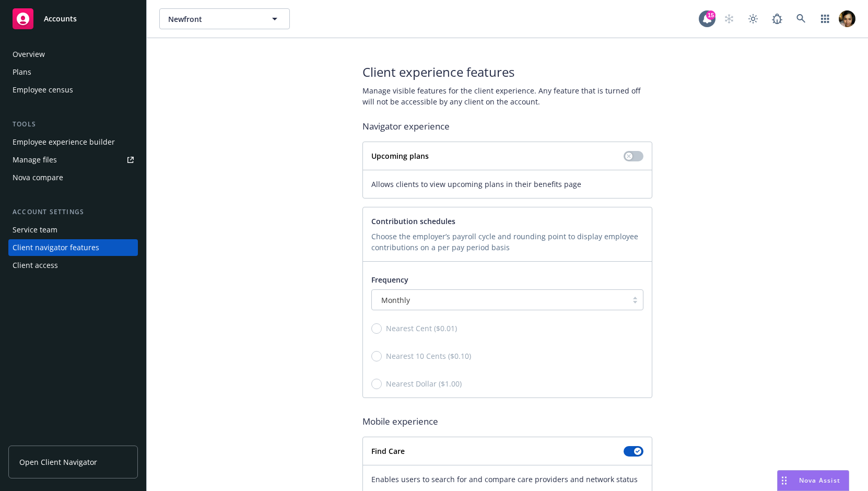 The image size is (868, 491). Describe the element at coordinates (377, 356) in the screenshot. I see `input: Nearest 10 Cents ($0.10)` at that location.